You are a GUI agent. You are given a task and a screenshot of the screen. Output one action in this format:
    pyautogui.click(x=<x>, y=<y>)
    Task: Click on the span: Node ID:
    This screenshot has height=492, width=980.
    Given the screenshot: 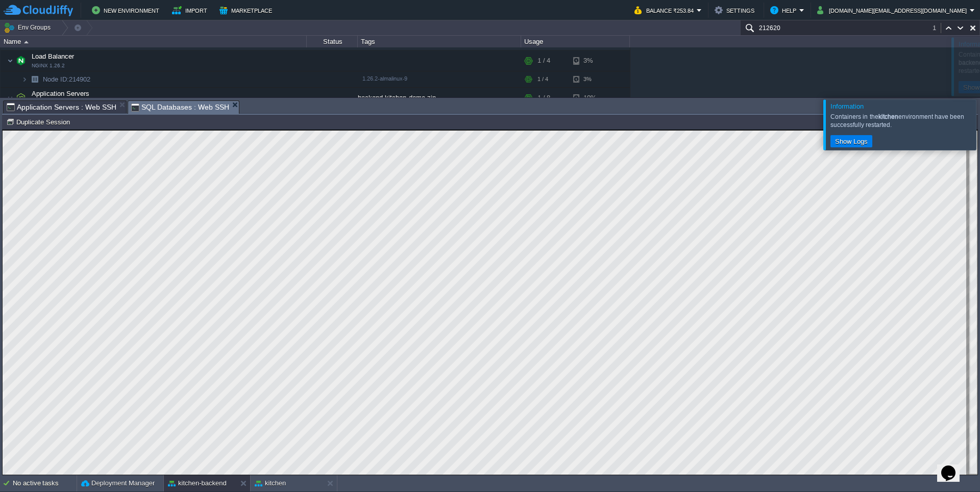 What is the action you would take?
    pyautogui.click(x=56, y=79)
    